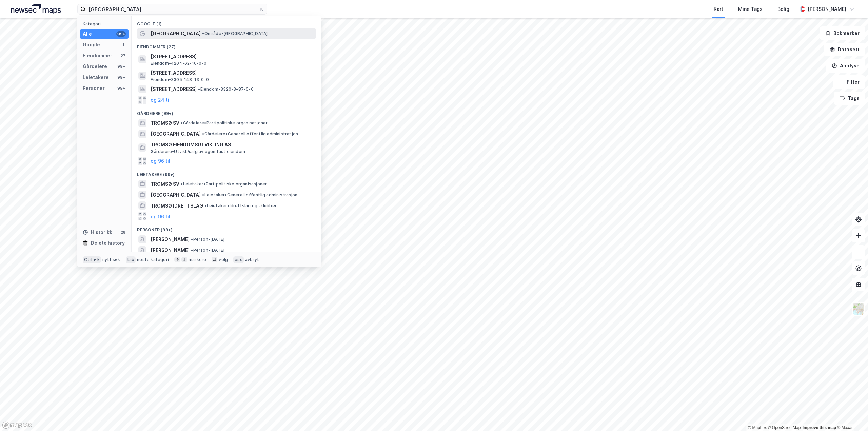  What do you see at coordinates (226, 45) in the screenshot?
I see `div: Eiendommer (27)` at bounding box center [226, 45].